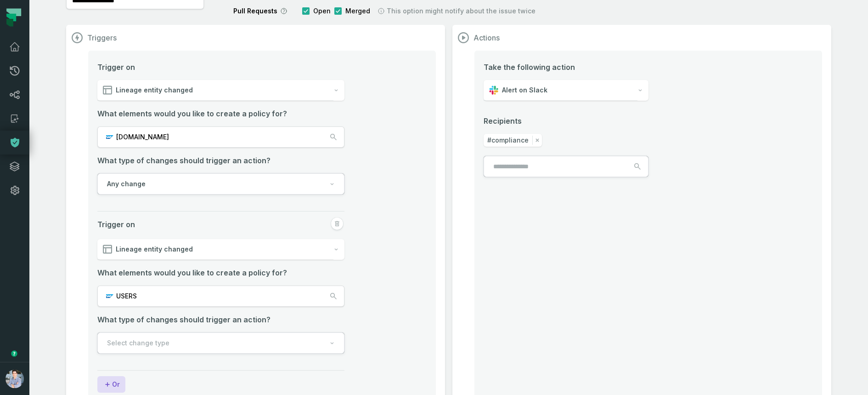 The width and height of the screenshot is (868, 395). Describe the element at coordinates (508, 140) in the screenshot. I see `span: #compliance` at that location.